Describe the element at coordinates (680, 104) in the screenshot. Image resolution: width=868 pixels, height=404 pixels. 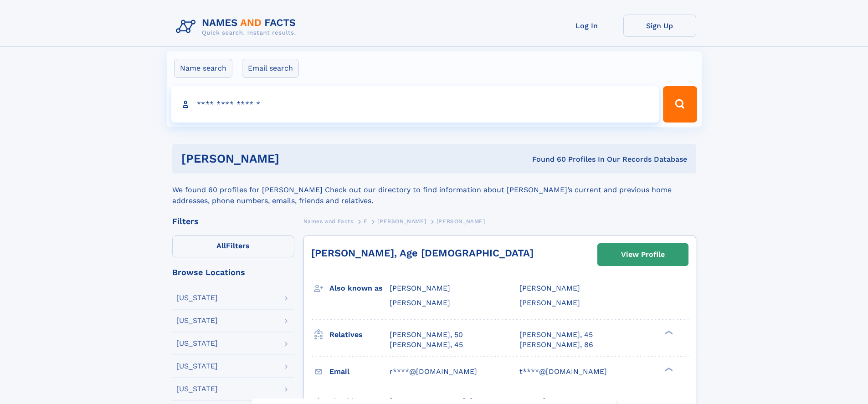
I see `button: Search Button` at that location.